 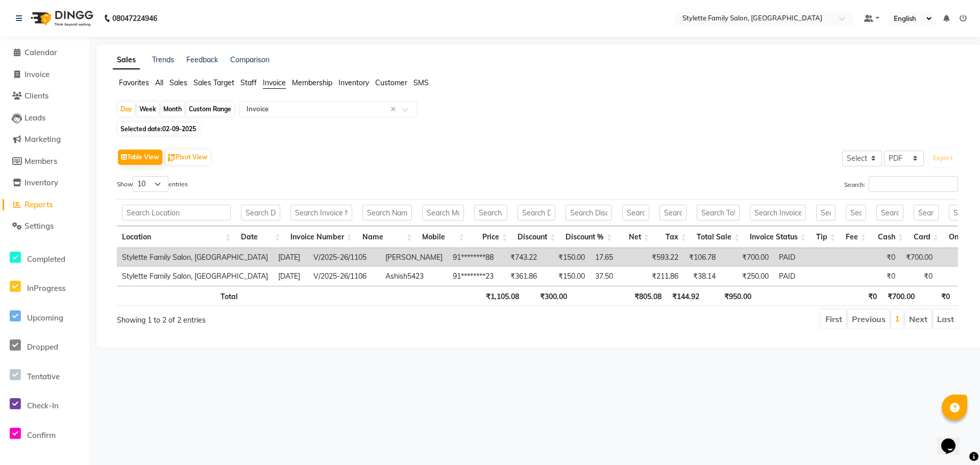 What do you see at coordinates (856, 212) in the screenshot?
I see `input: Search Fee` at bounding box center [856, 212].